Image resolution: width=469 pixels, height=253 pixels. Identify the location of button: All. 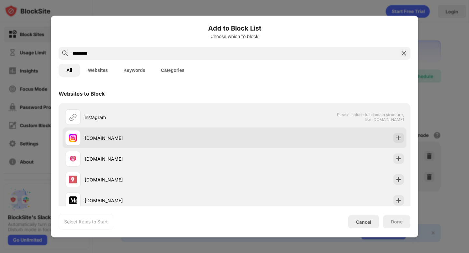
(69, 70).